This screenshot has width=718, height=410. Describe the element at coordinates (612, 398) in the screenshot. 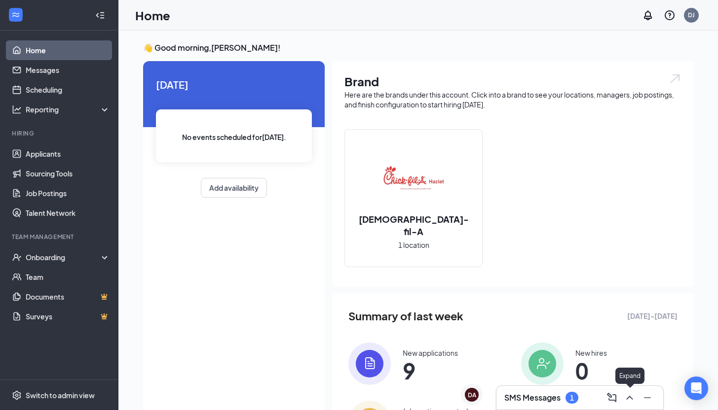

I see `svg: ComposeMessage` at that location.